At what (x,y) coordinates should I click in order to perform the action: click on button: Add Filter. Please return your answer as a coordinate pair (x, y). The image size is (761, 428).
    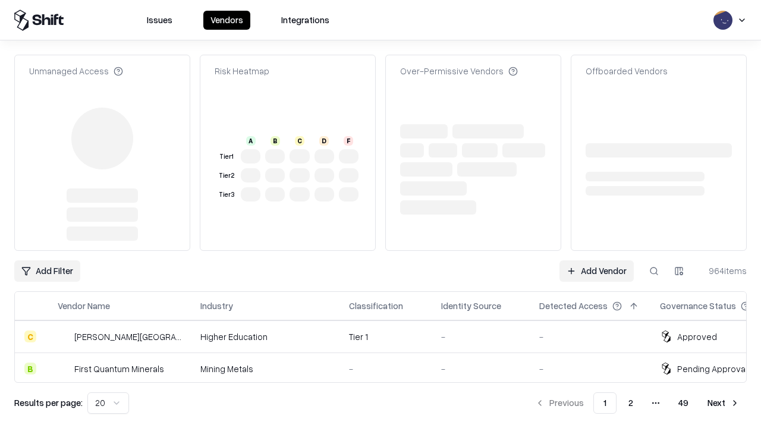
    Looking at the image, I should click on (47, 271).